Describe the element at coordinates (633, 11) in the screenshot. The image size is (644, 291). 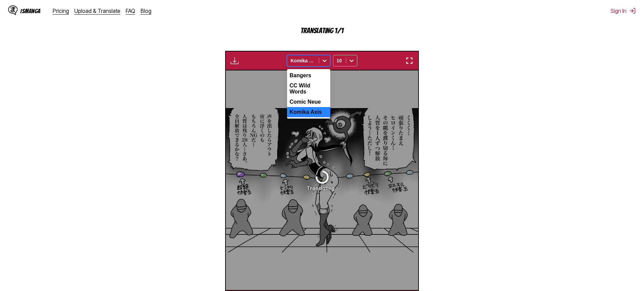
I see `img: Sign out` at that location.